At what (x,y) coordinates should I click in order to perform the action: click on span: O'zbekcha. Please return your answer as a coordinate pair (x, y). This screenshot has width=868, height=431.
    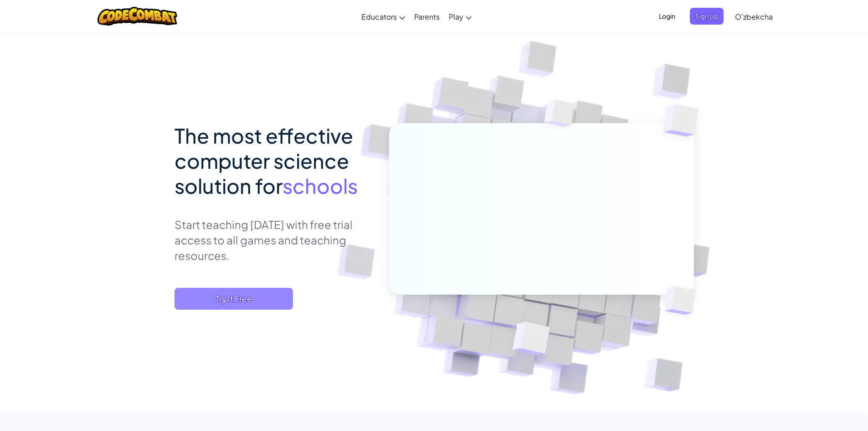
    Looking at the image, I should click on (754, 17).